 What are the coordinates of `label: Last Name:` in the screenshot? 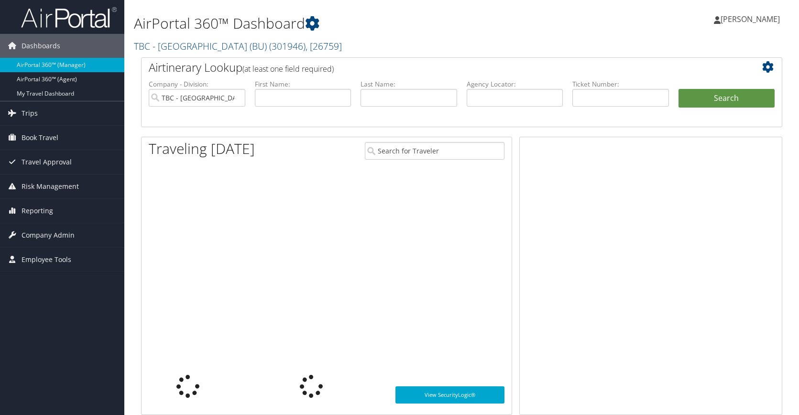 It's located at (409, 84).